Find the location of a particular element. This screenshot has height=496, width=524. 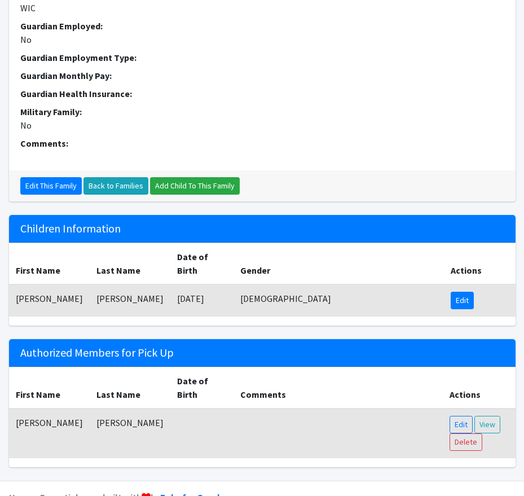

h5: Authorized Members for Pick Up is located at coordinates (262, 353).